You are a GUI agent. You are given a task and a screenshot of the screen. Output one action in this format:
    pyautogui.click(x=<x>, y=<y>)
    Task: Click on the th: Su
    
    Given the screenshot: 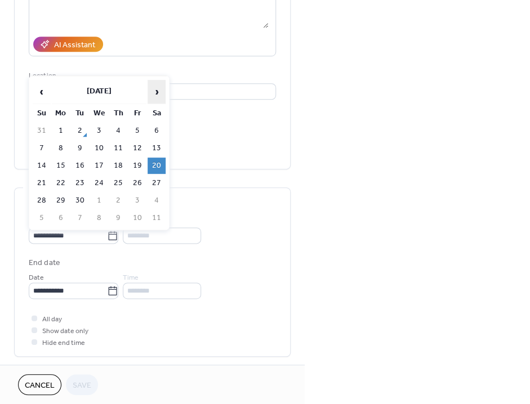 What is the action you would take?
    pyautogui.click(x=42, y=113)
    